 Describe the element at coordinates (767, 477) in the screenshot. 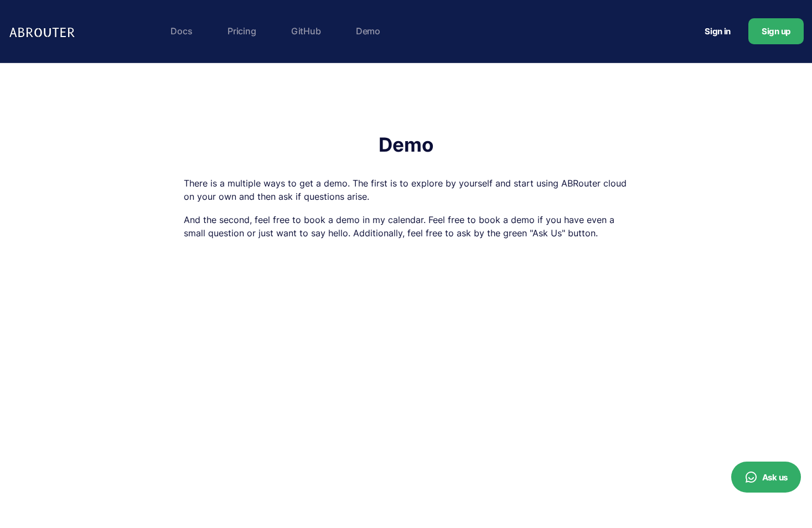

I see `button: Ask us` at that location.